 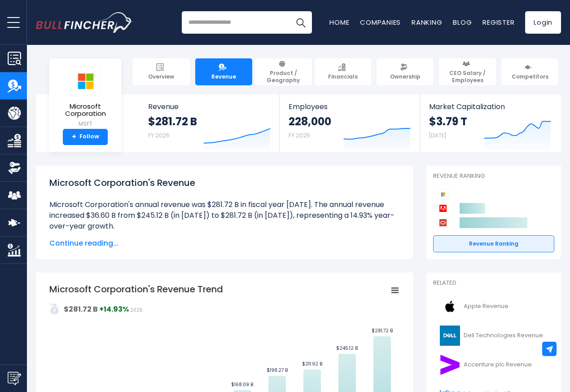 I want to click on img: Adobe competitors logo, so click(x=443, y=208).